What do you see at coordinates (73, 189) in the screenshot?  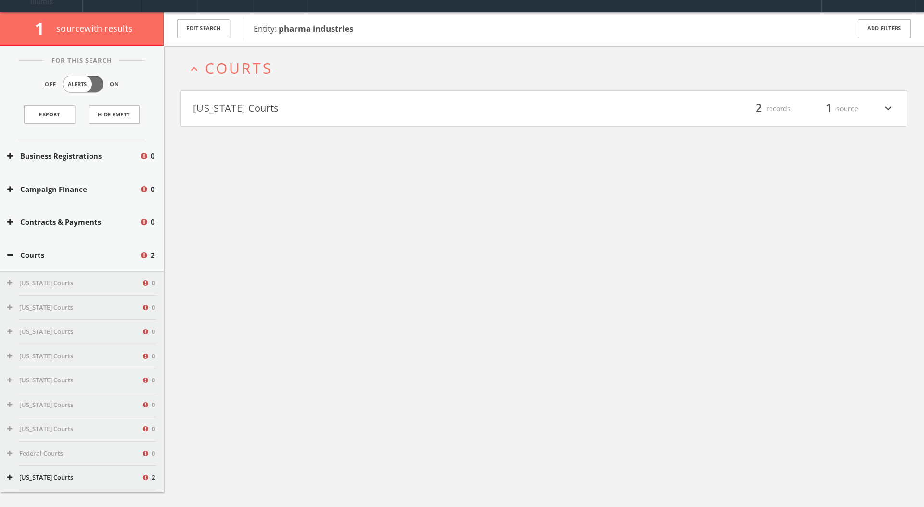 I see `button: Campaign Finance` at bounding box center [73, 189].